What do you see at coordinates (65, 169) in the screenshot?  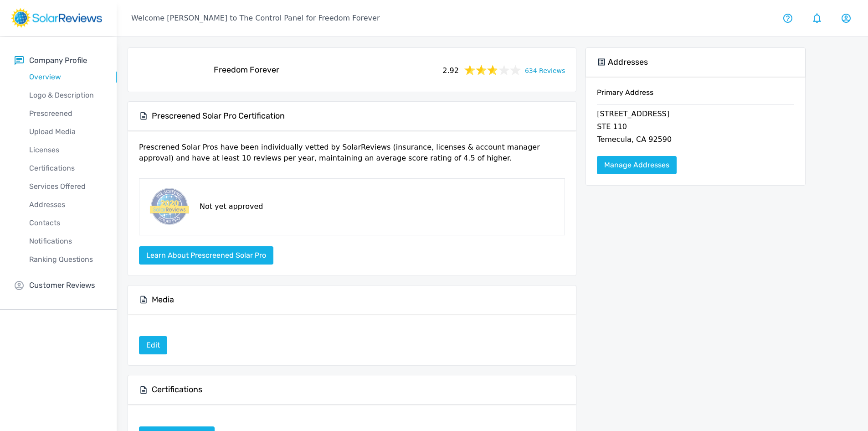 I see `a: Certifications` at bounding box center [65, 169].